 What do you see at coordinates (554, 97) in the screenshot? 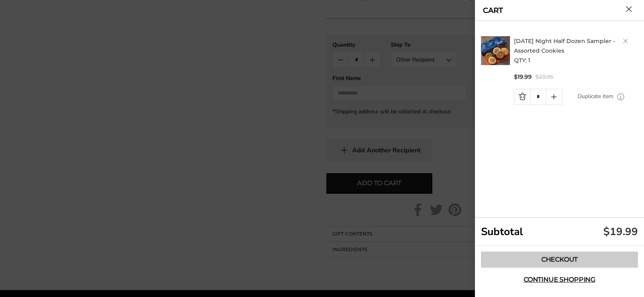
I see `a: Quantity plus button` at bounding box center [554, 97].